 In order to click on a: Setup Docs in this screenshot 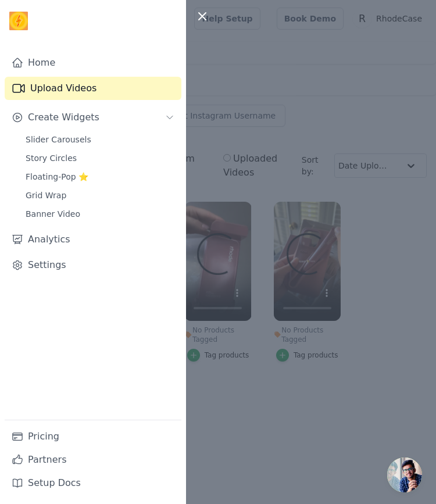, I will do `click(93, 483)`.